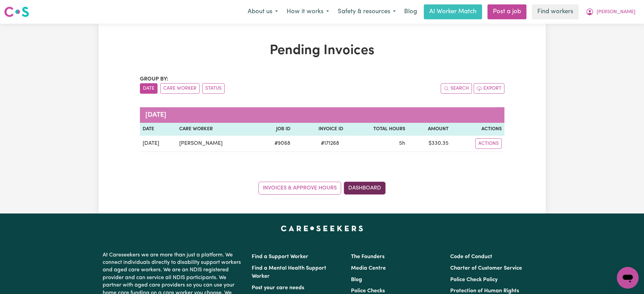  What do you see at coordinates (474, 280) in the screenshot?
I see `a: Police Check Policy` at bounding box center [474, 280].